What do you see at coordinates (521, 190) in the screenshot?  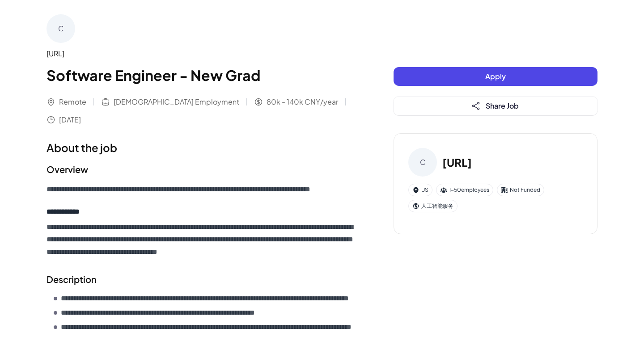 I see `div: Not Funded` at bounding box center [521, 190].